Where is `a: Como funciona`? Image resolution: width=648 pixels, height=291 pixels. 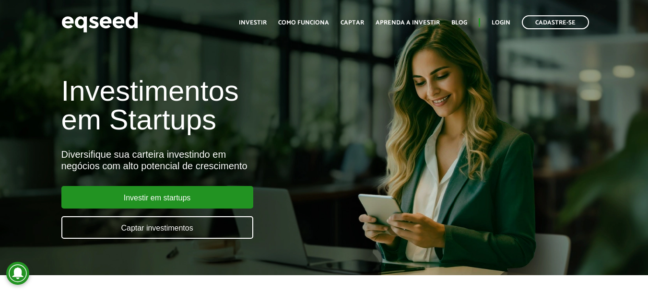 a: Como funciona is located at coordinates (304, 23).